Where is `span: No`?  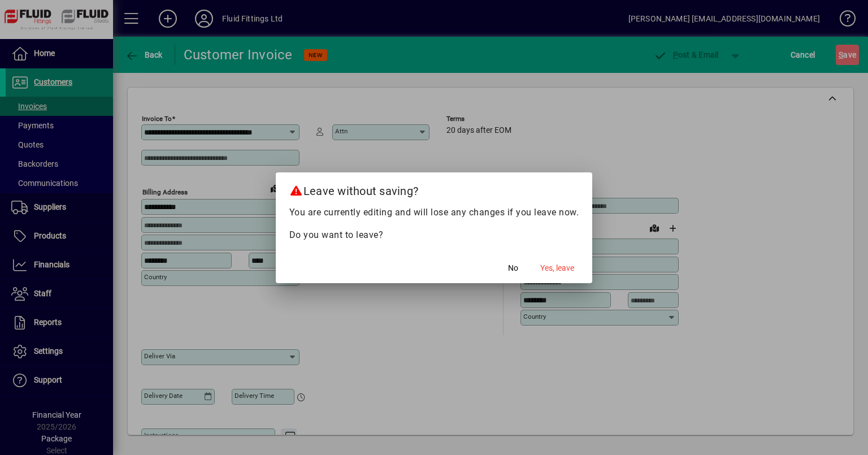
span: No is located at coordinates (513, 268).